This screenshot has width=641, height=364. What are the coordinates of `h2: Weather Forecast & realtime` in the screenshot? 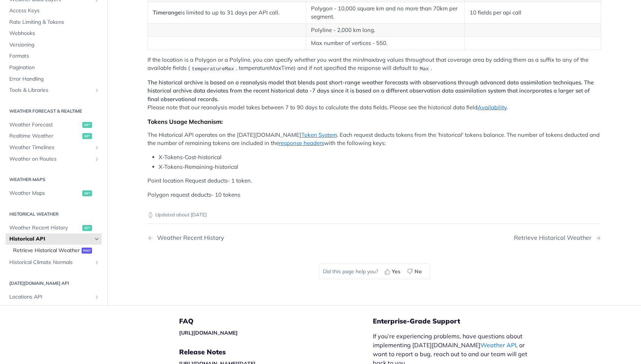 It's located at (54, 111).